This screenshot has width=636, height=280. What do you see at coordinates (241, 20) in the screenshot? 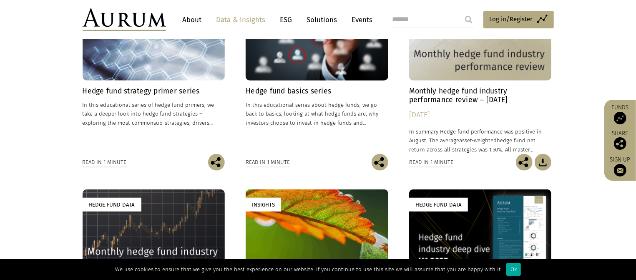
I see `a: Data & Insights` at bounding box center [241, 20].